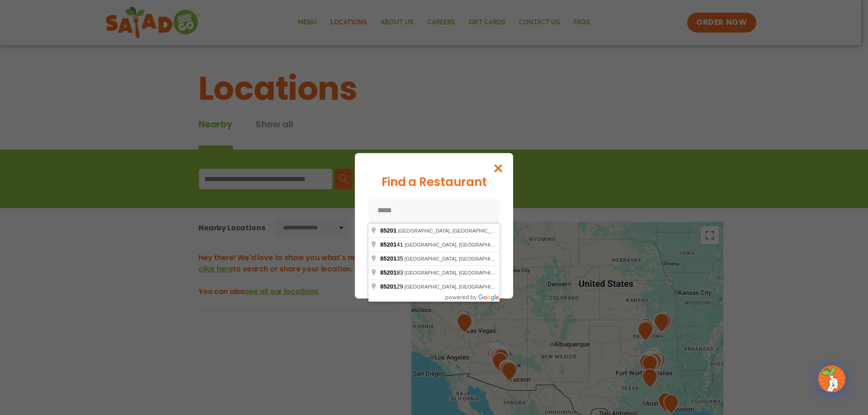 The width and height of the screenshot is (868, 415). Describe the element at coordinates (392, 245) in the screenshot. I see `span: 41` at that location.